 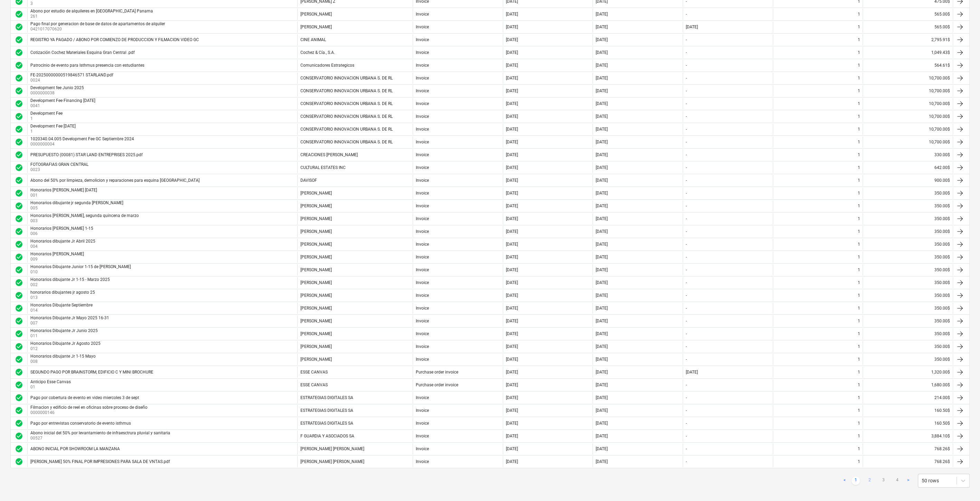 What do you see at coordinates (908, 448) in the screenshot?
I see `div: 768.26$` at bounding box center [908, 448].